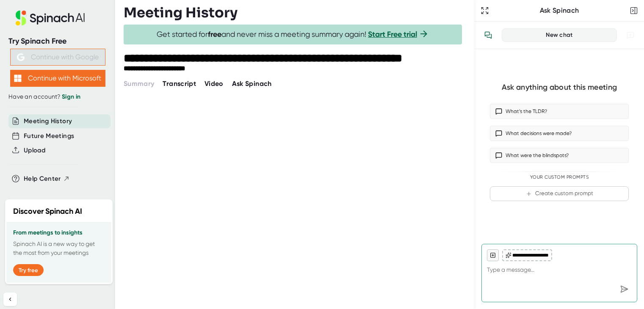  Describe the element at coordinates (180, 13) in the screenshot. I see `h3: Meeting History` at that location.